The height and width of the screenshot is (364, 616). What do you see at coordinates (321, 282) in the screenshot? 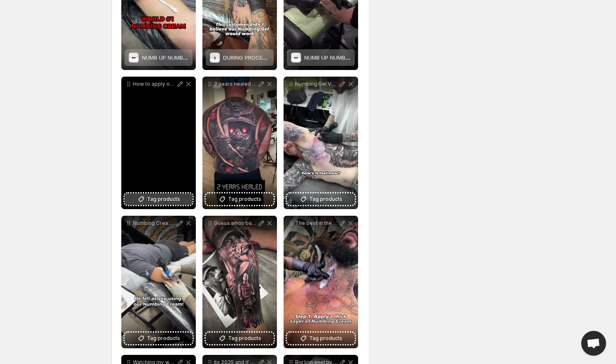
I see `div: The best in the game for a reason Trusted by professionals loved by clients Numb Up delivers resu...` at bounding box center [321, 282].